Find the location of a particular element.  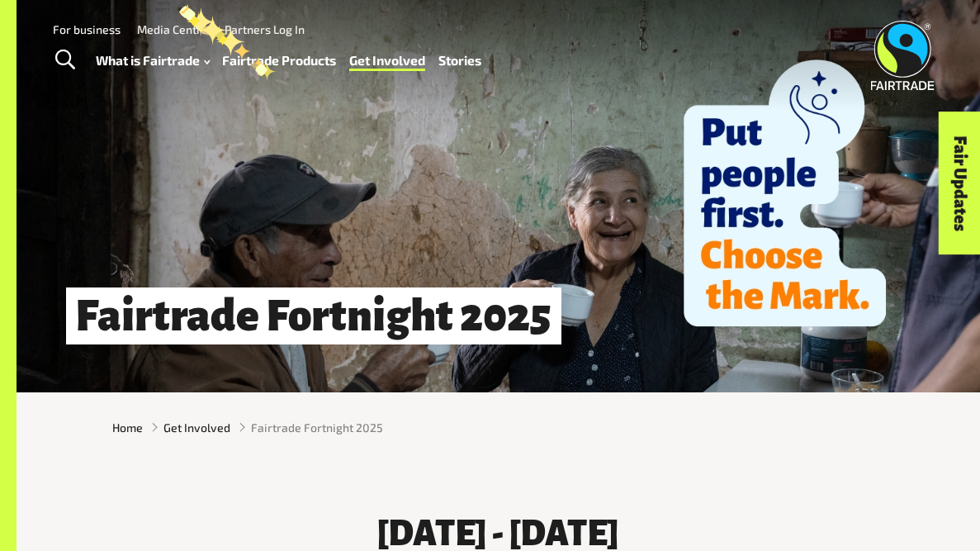

span: Fairtrade Fortnight 2025 is located at coordinates (317, 427).